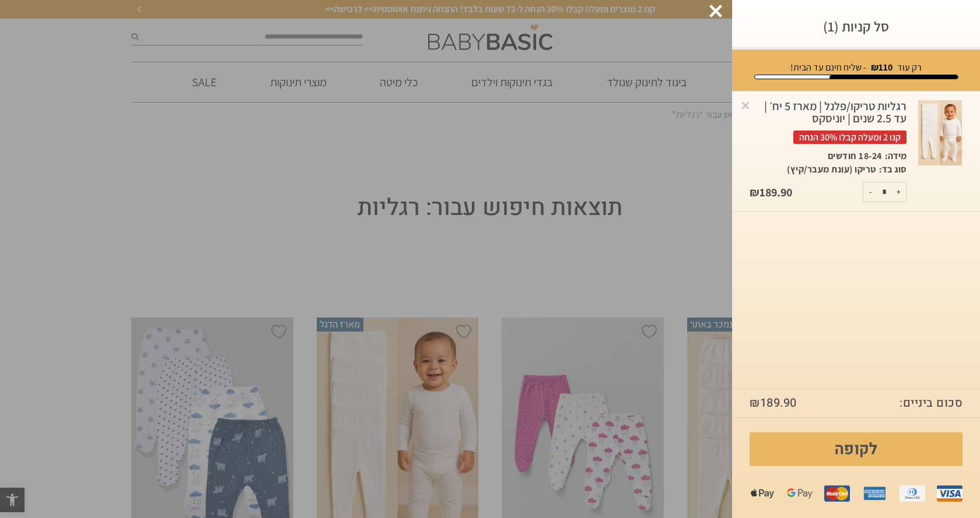  What do you see at coordinates (800, 493) in the screenshot?
I see `img: gpay.png` at bounding box center [800, 493].